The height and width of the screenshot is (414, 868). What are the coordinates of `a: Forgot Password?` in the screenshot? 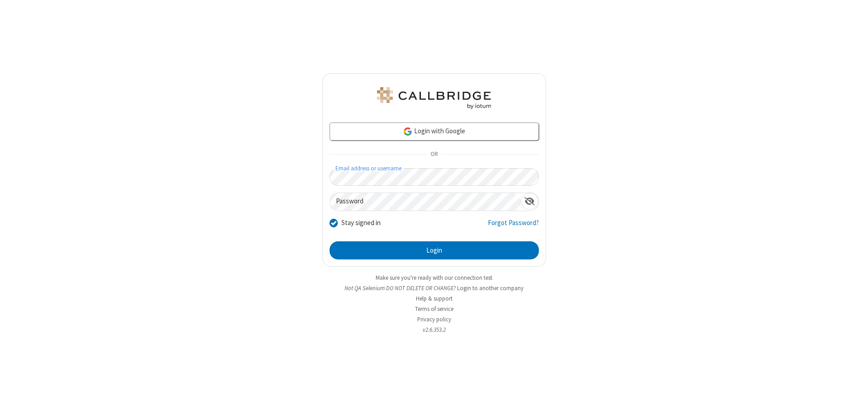 It's located at (513, 227).